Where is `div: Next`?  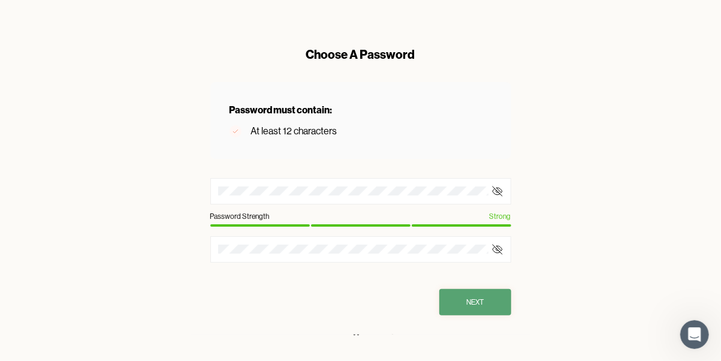
div: Next is located at coordinates (475, 302).